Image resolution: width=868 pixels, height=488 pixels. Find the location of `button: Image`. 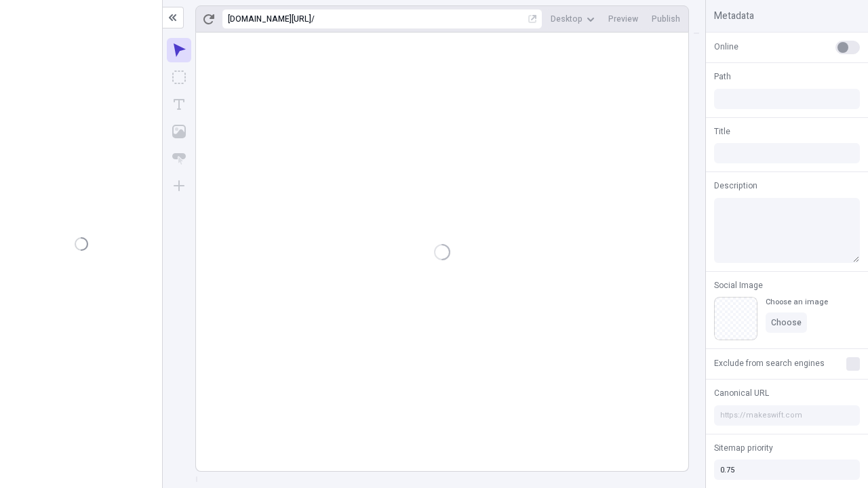

button: Image is located at coordinates (179, 131).